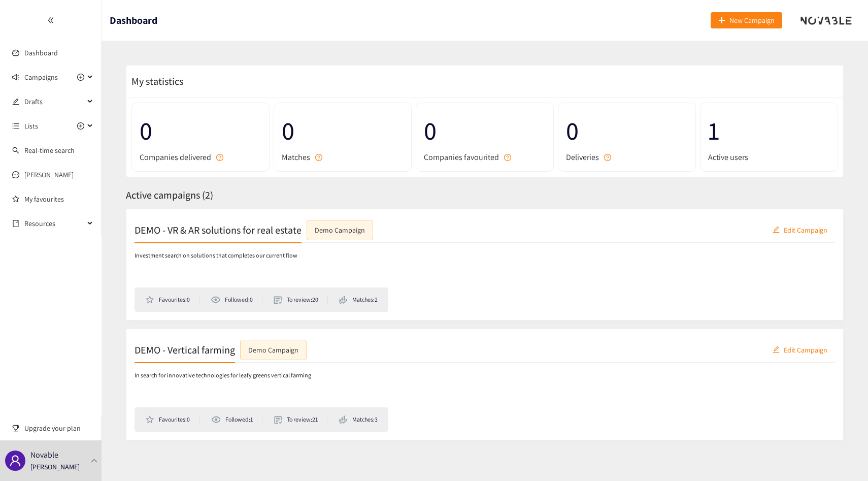 This screenshot has height=481, width=868. Describe the element at coordinates (769, 131) in the screenshot. I see `span: 1` at that location.